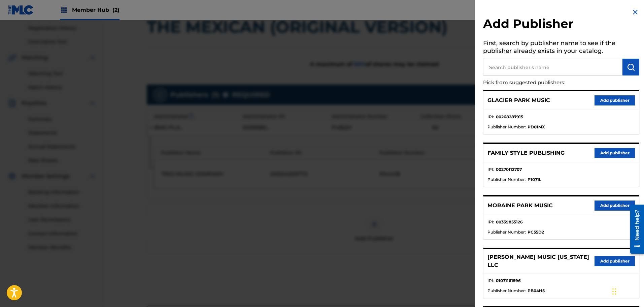 The height and width of the screenshot is (307, 644). Describe the element at coordinates (526, 153) in the screenshot. I see `p: FAMILY STYLE PUBLISHING` at that location.